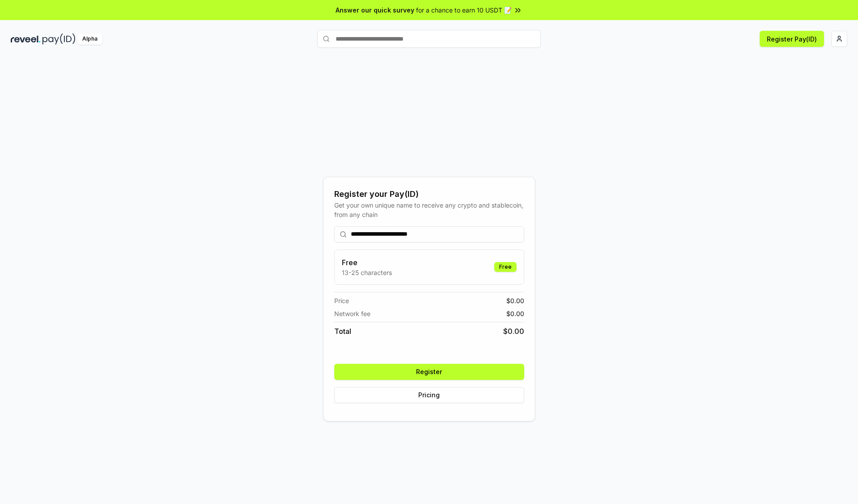  What do you see at coordinates (429, 396) in the screenshot?
I see `button: Pricing` at bounding box center [429, 396].